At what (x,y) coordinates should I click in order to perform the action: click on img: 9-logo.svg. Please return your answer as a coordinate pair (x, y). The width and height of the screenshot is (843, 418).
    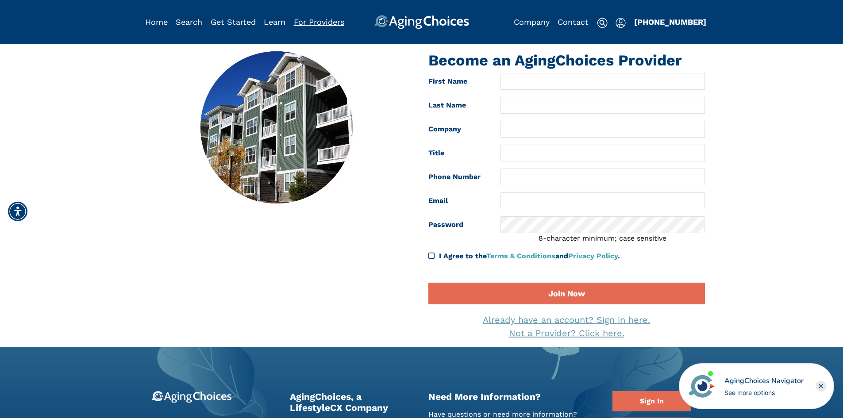
    Looking at the image, I should click on (192, 397).